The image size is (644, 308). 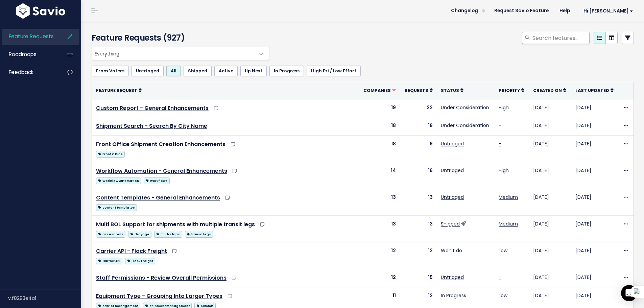 I want to click on a: Active, so click(x=226, y=71).